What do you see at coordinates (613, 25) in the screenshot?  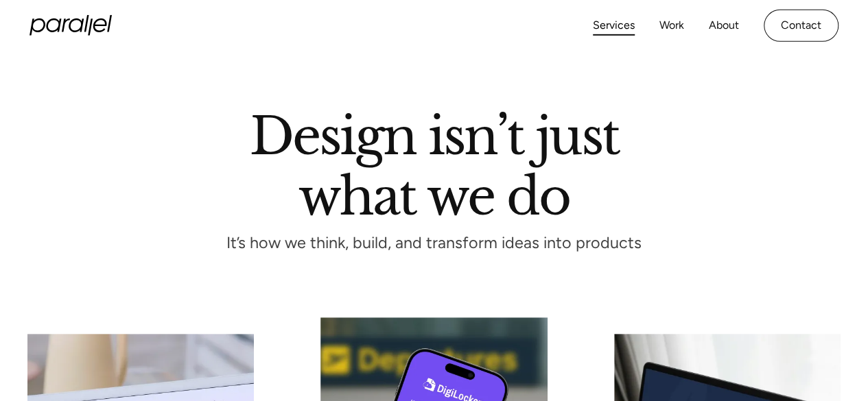 I see `a: Services` at bounding box center [613, 25].